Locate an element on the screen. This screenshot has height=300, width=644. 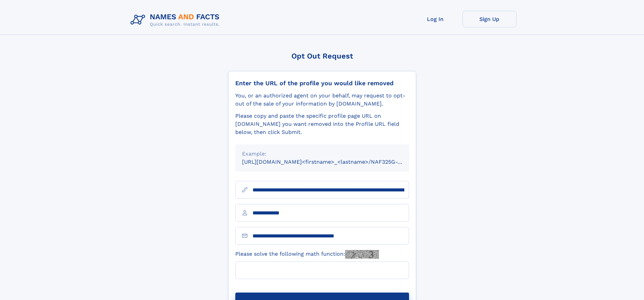
a: Log In is located at coordinates (435, 19).